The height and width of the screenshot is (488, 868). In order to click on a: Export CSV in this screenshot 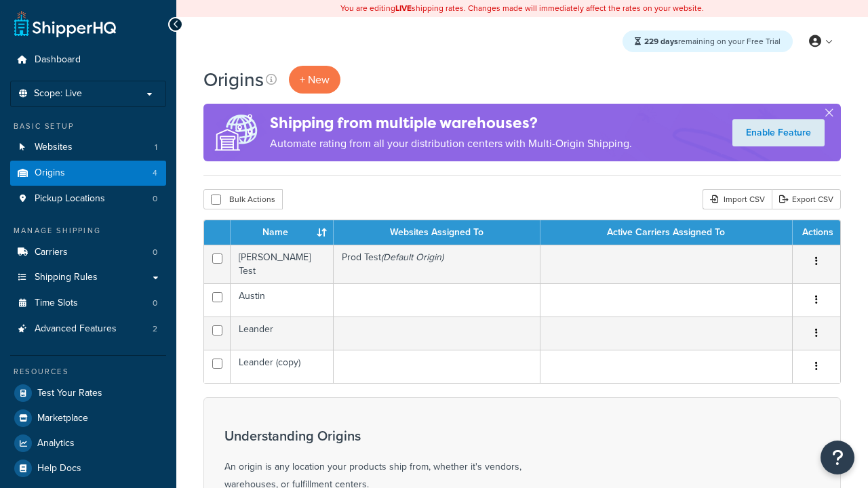, I will do `click(806, 200)`.